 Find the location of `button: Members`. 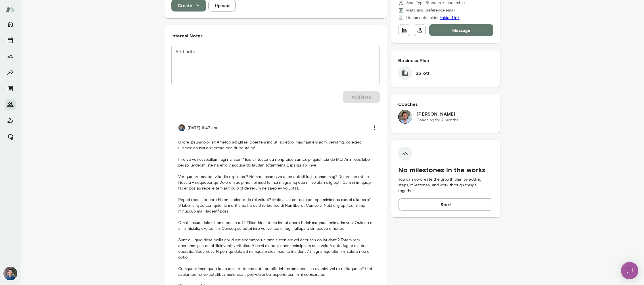

button: Members is located at coordinates (10, 104).